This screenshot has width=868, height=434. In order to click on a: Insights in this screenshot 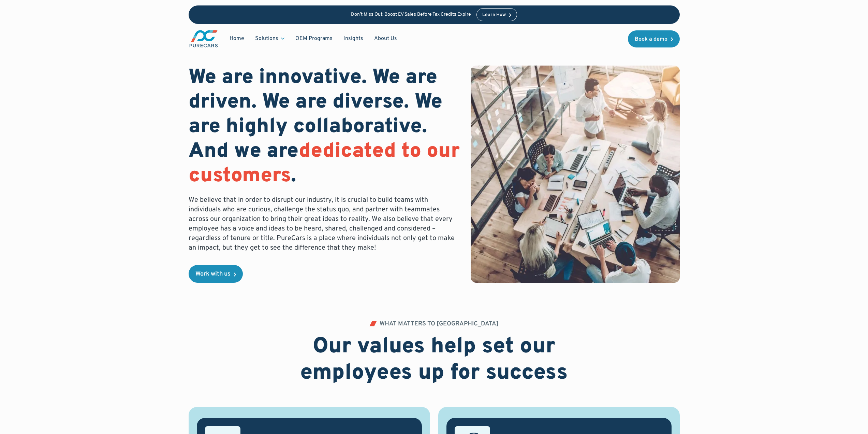, I will do `click(353, 39)`.